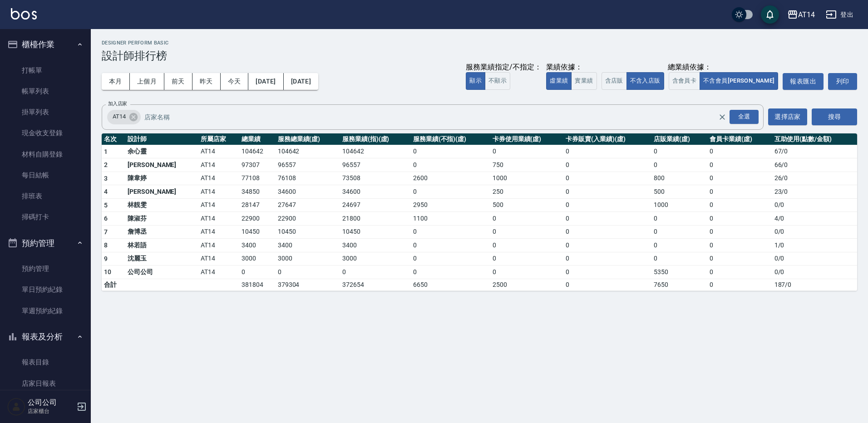  Describe the element at coordinates (526, 165) in the screenshot. I see `td: 750` at that location.